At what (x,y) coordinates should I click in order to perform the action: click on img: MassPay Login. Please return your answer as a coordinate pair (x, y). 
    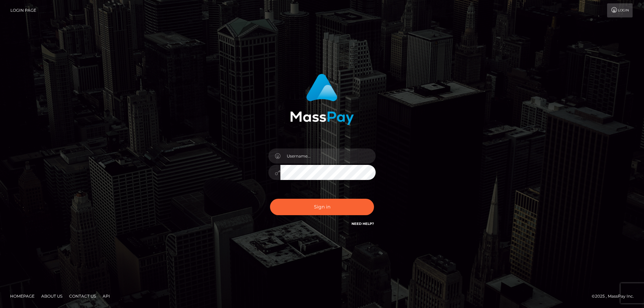
    Looking at the image, I should click on (322, 99).